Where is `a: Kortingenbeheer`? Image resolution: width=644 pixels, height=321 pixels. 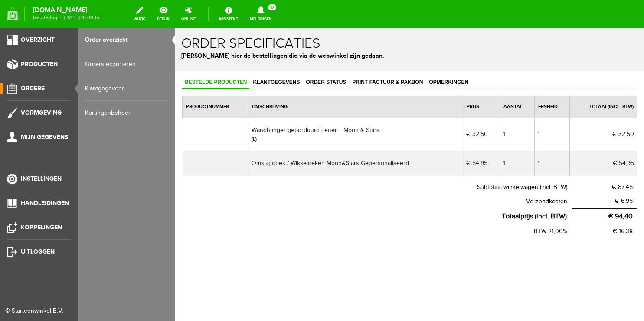 a: Kortingenbeheer is located at coordinates (127, 113).